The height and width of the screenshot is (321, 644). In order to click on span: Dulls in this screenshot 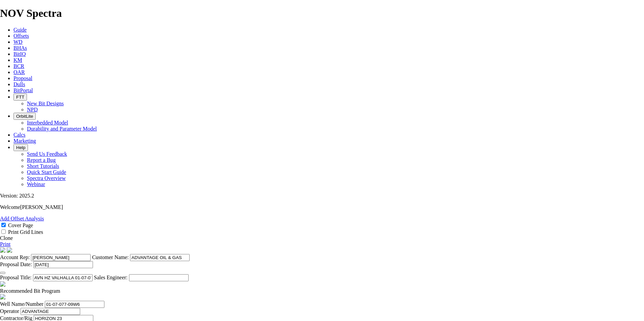, I will do `click(19, 85)`.